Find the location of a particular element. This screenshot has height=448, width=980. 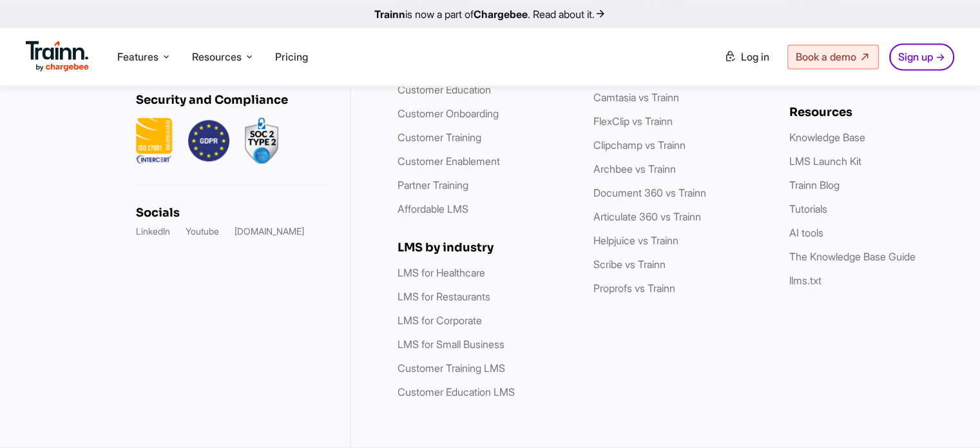

img: ISO is located at coordinates (154, 141).